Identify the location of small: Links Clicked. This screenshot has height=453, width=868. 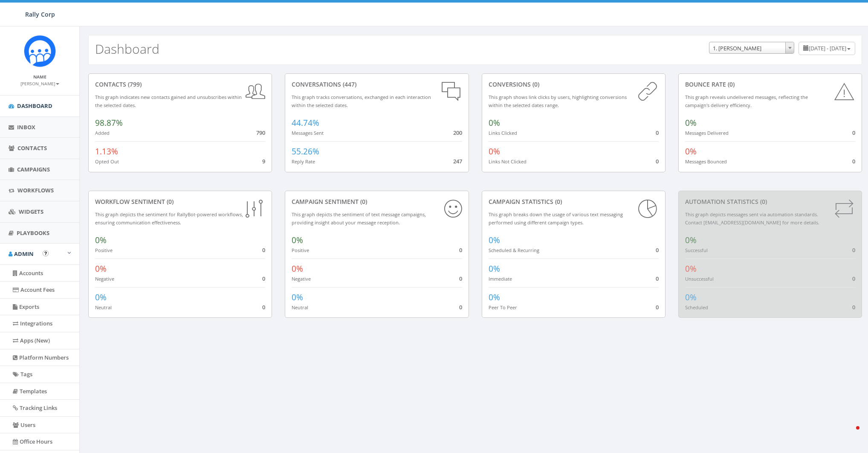
(502, 133).